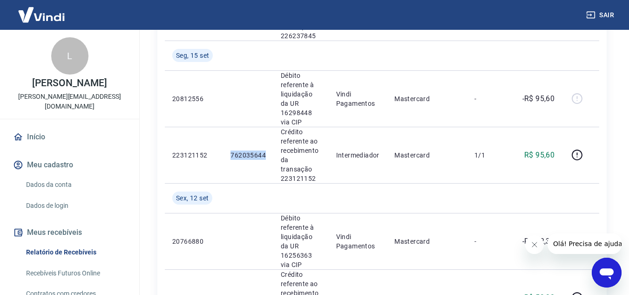  I want to click on img: Vindi, so click(41, 14).